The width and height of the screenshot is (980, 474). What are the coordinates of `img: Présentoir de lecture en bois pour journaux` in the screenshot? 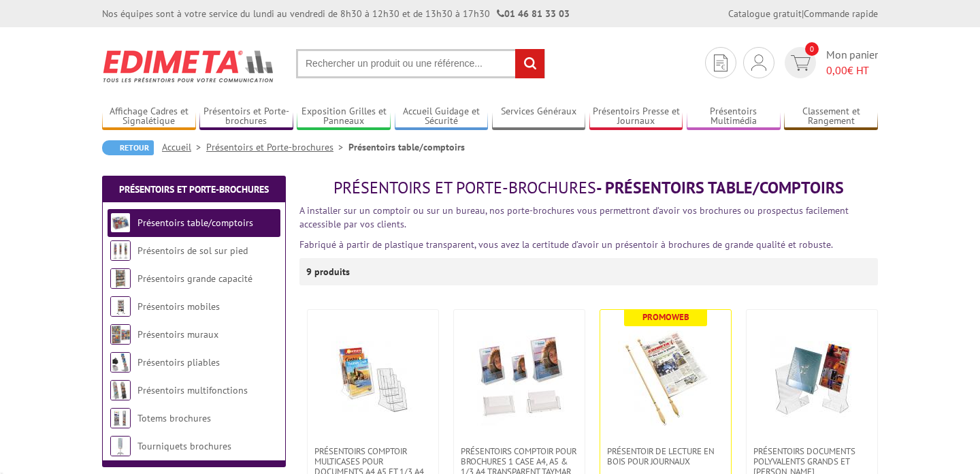 It's located at (666, 378).